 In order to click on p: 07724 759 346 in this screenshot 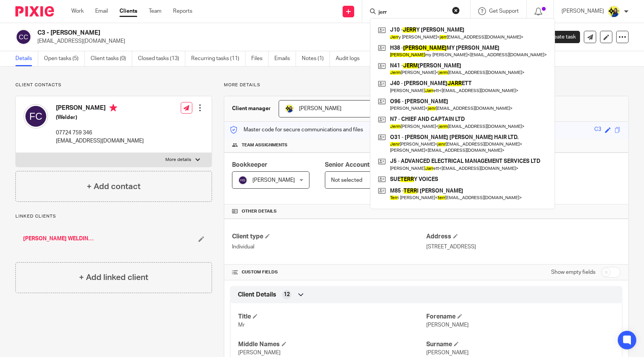, I will do `click(100, 133)`.